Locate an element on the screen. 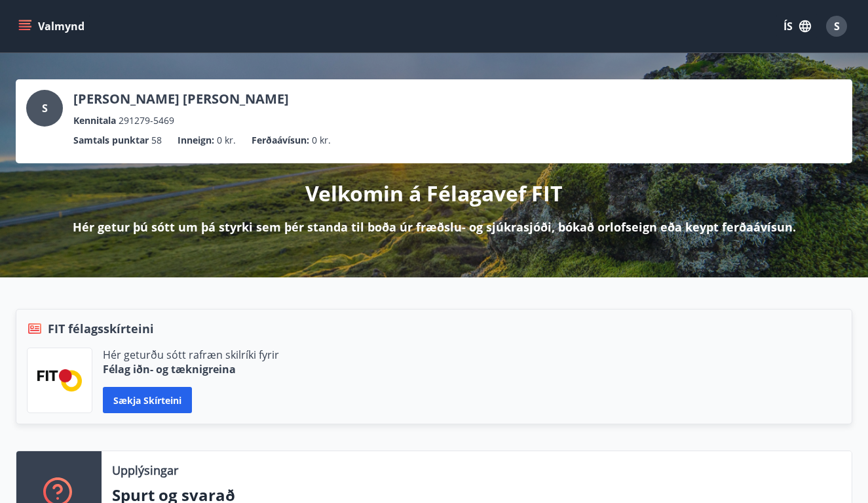 Image resolution: width=868 pixels, height=503 pixels. p: Samtals punktar is located at coordinates (111, 141).